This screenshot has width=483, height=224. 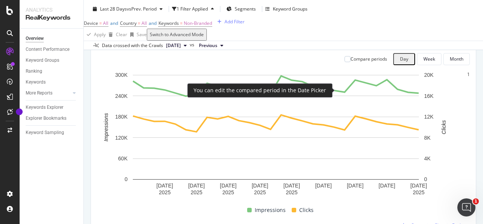 I want to click on div: Overview, so click(x=35, y=38).